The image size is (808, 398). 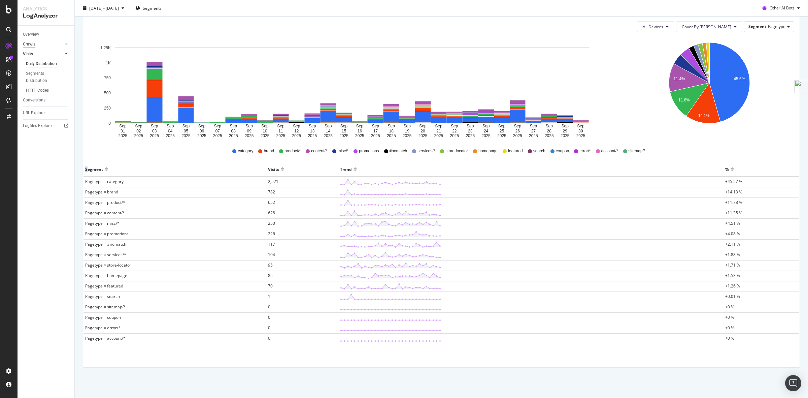 I want to click on text: 21, so click(x=439, y=131).